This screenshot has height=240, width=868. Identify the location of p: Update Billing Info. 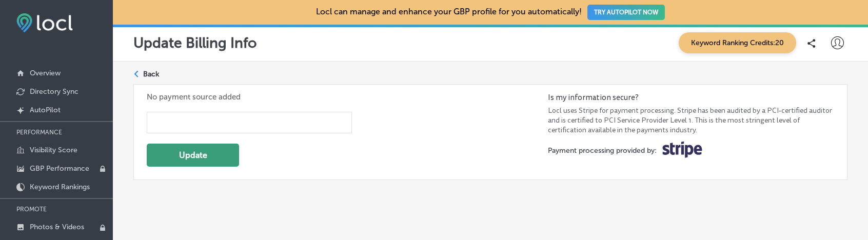
(195, 43).